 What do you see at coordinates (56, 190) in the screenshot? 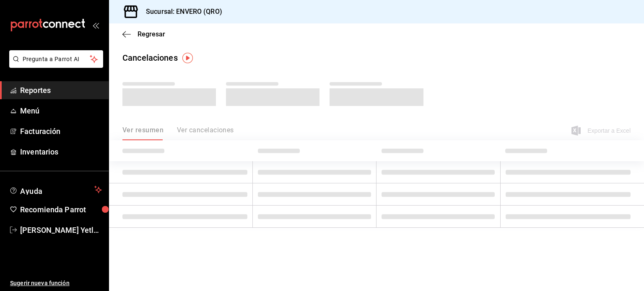
I see `span: Ayuda` at bounding box center [56, 190].